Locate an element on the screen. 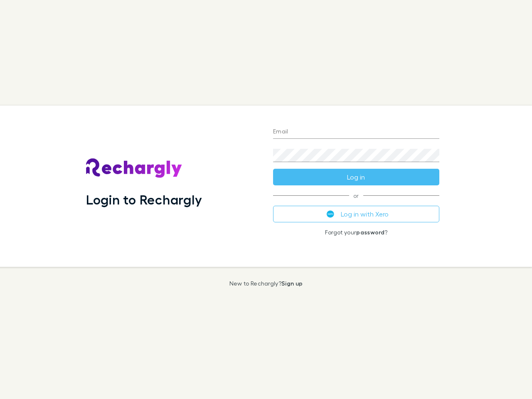 This screenshot has height=399, width=532. img: Xero's logo is located at coordinates (331, 214).